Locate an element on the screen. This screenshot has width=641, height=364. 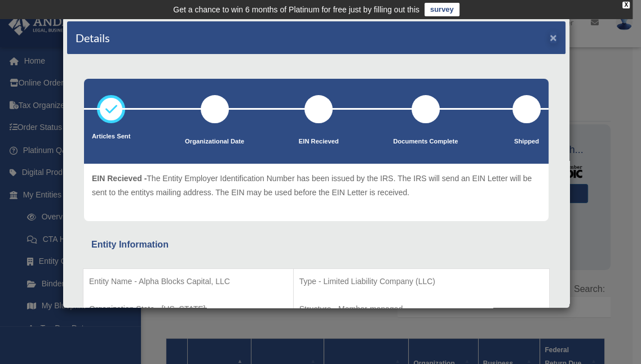
p: Documents Complete is located at coordinates (425, 142).